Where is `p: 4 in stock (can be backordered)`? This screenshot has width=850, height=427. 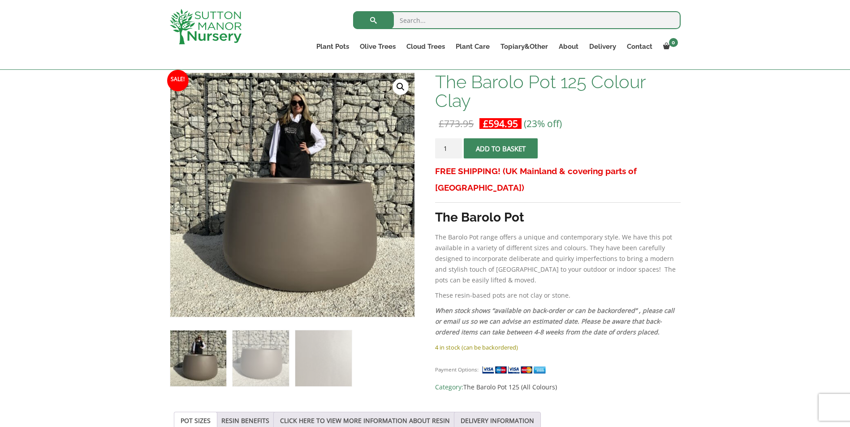 p: 4 in stock (can be backordered) is located at coordinates (557, 348).